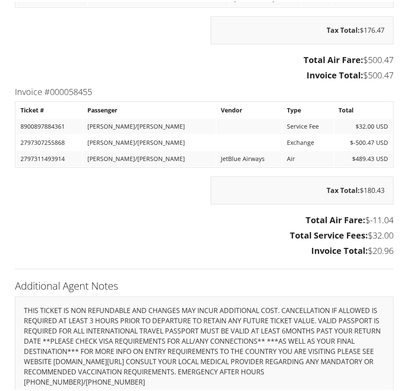  I want to click on h3: Invoice #000058455, so click(204, 90).